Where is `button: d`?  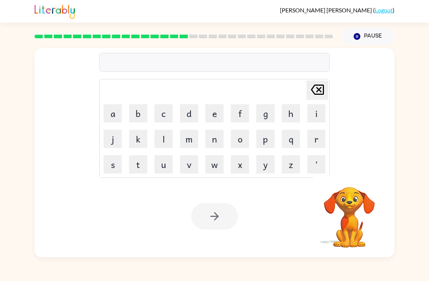 button: d is located at coordinates (189, 113).